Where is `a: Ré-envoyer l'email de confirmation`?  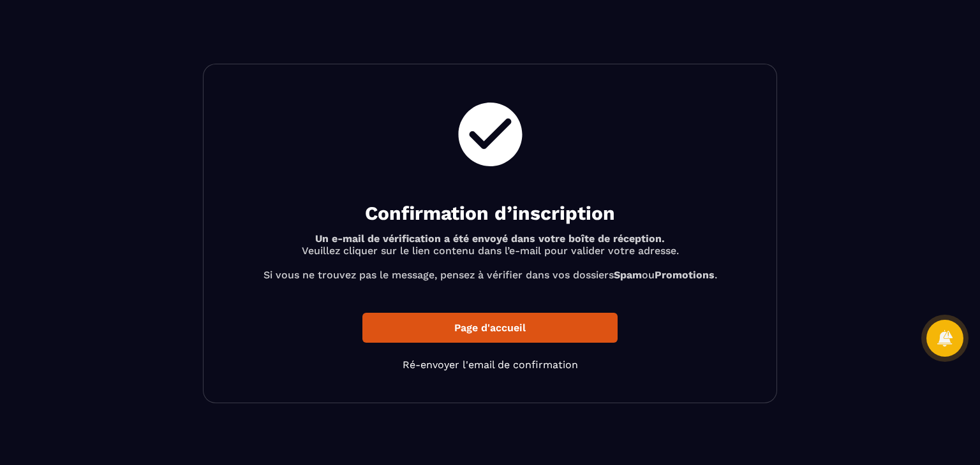 a: Ré-envoyer l'email de confirmation is located at coordinates (490, 364).